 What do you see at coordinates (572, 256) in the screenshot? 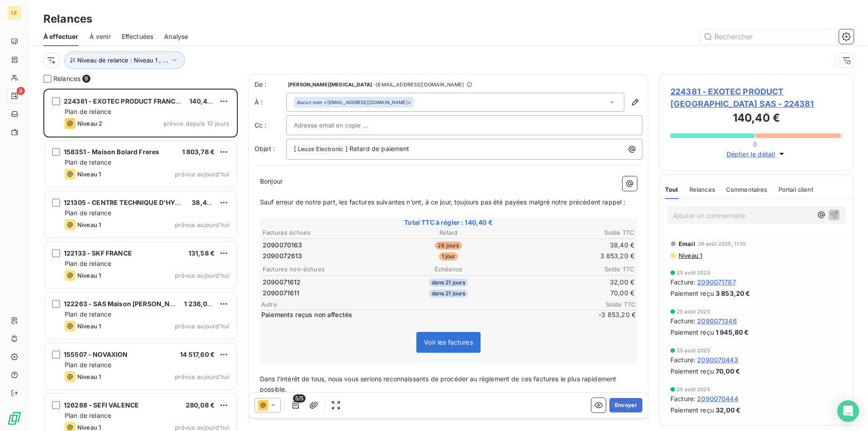
I see `td: 3 853,20 €` at bounding box center [572, 256].